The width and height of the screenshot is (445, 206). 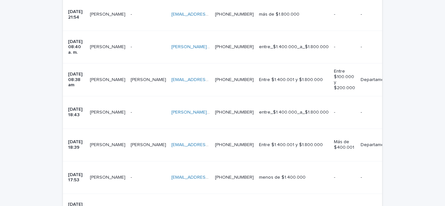 What do you see at coordinates (108, 14) in the screenshot?
I see `p: Claudia Pavez Seguel` at bounding box center [108, 14].